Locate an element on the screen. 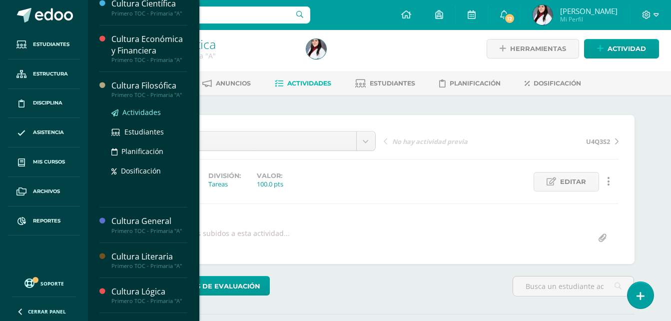  span: Herramientas is located at coordinates (538, 48).